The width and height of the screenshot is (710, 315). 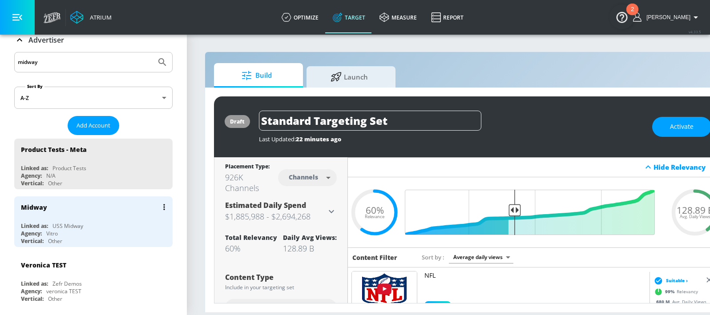 What do you see at coordinates (257, 76) in the screenshot?
I see `span: Build` at bounding box center [257, 76].